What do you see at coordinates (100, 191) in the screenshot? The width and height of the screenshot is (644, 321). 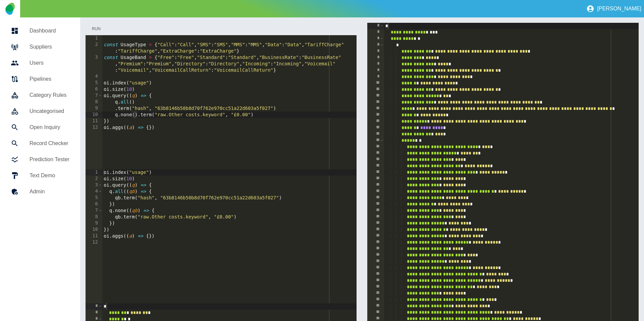 I see `span: Toggle code folding, rows 4 through 6` at bounding box center [100, 191].